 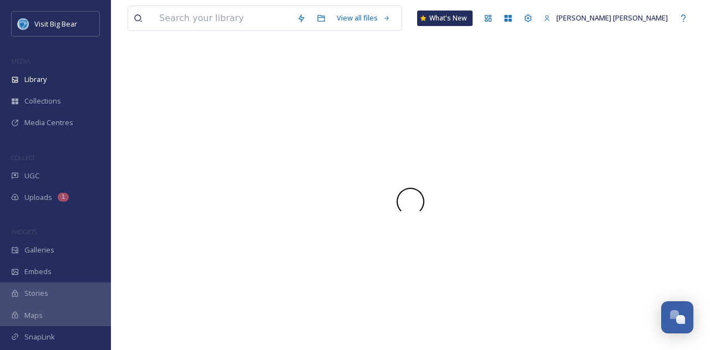 I want to click on span: Library, so click(x=35, y=79).